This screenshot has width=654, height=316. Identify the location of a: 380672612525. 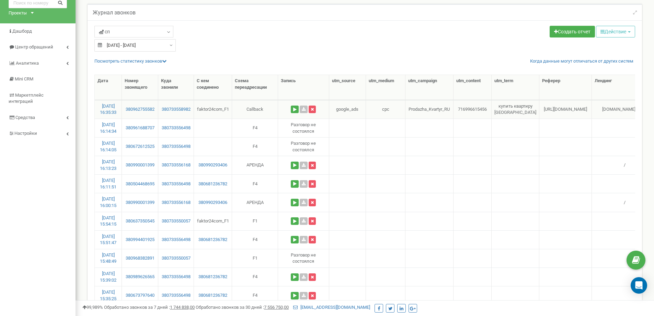
(140, 146).